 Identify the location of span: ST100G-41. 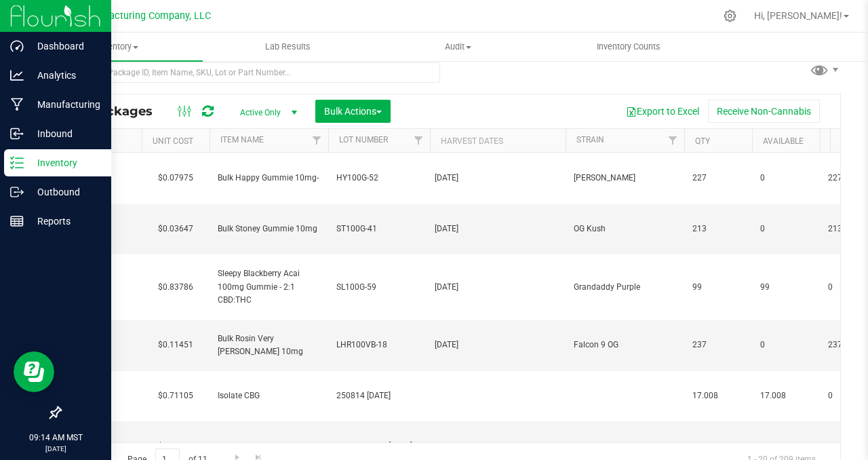
(379, 228).